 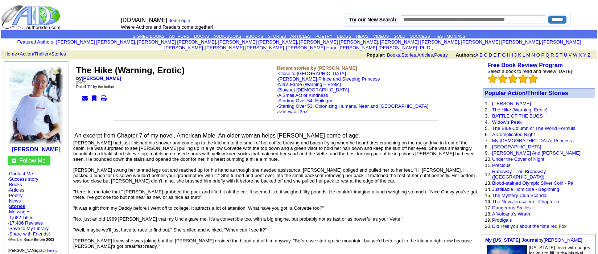 I want to click on a: F, so click(x=500, y=55).